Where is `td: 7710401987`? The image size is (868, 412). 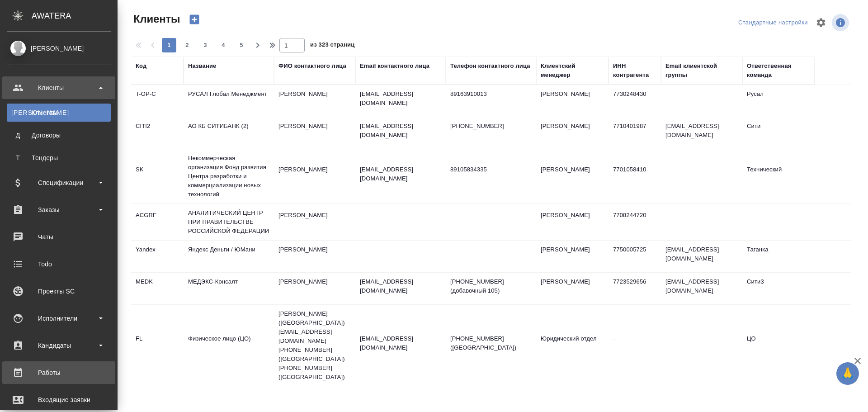 td: 7710401987 is located at coordinates (635, 133).